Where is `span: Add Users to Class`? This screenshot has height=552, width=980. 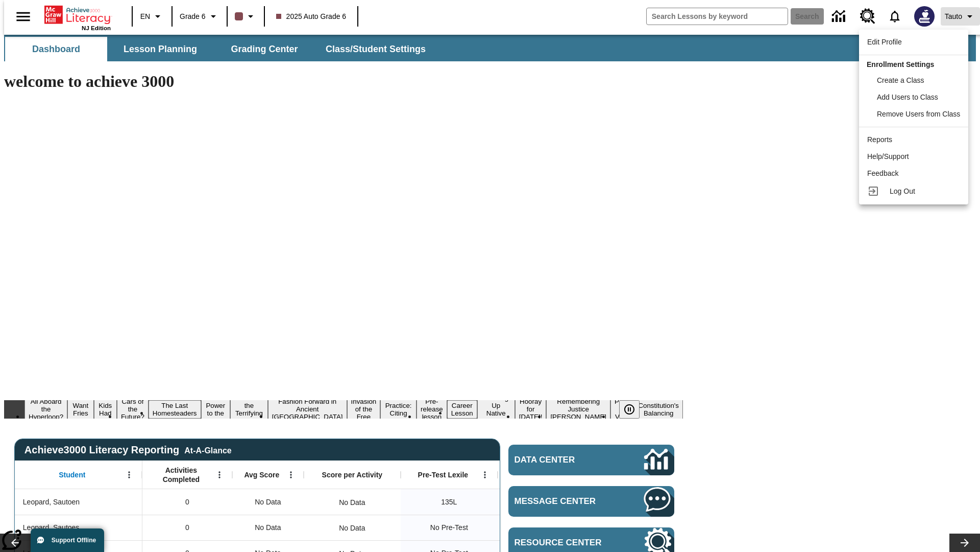
span: Add Users to Class is located at coordinates (908, 97).